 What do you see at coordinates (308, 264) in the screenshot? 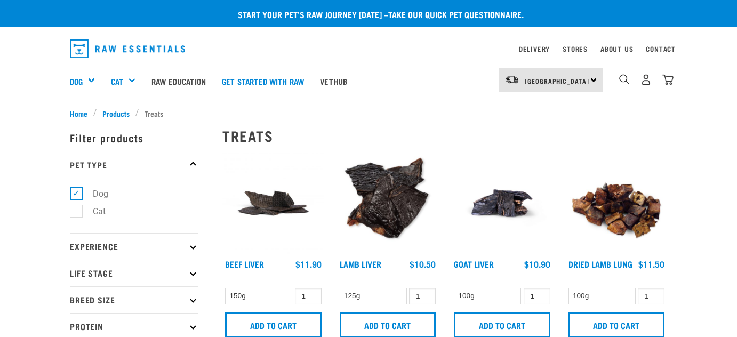
I see `div: $11.90` at bounding box center [308, 264].